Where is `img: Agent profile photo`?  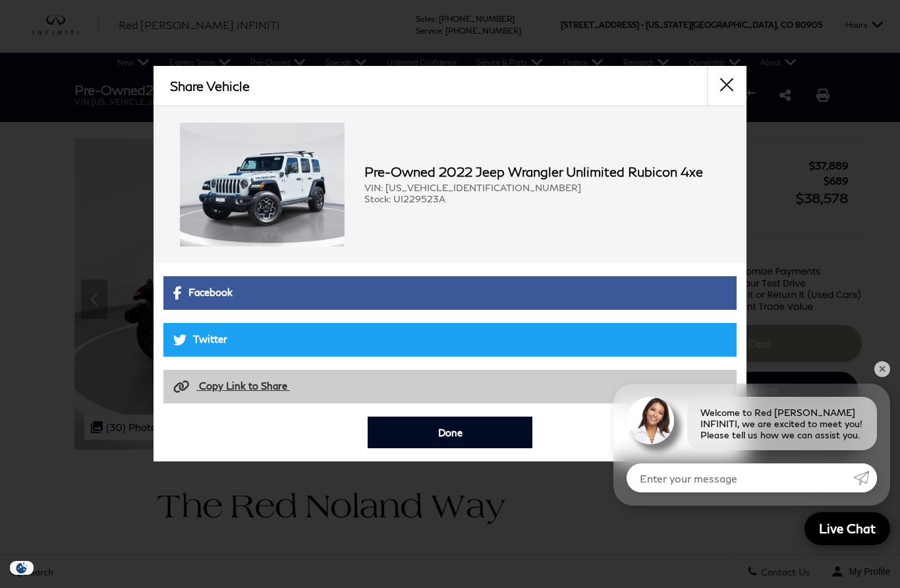
img: Agent profile photo is located at coordinates (650, 420).